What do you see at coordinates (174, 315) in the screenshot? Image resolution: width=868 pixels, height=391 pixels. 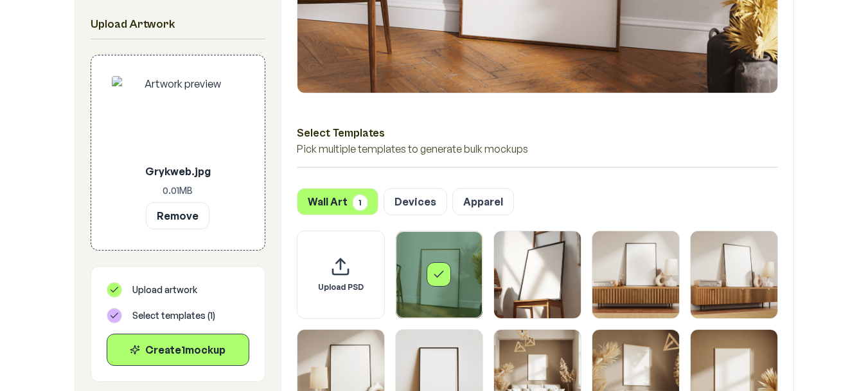 I see `span: Select templates ( 1 )` at bounding box center [174, 315].